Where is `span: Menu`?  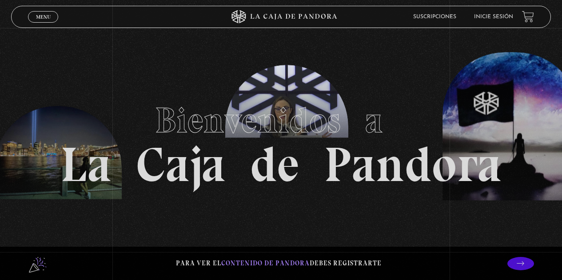
span: Menu is located at coordinates (43, 17).